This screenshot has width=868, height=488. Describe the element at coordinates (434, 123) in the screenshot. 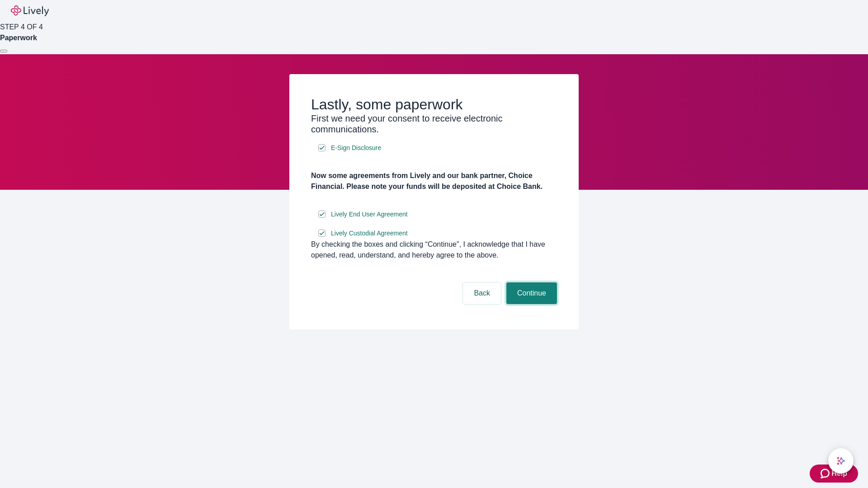

I see `h3: First we need your consent to receive electronic communications.` at that location.